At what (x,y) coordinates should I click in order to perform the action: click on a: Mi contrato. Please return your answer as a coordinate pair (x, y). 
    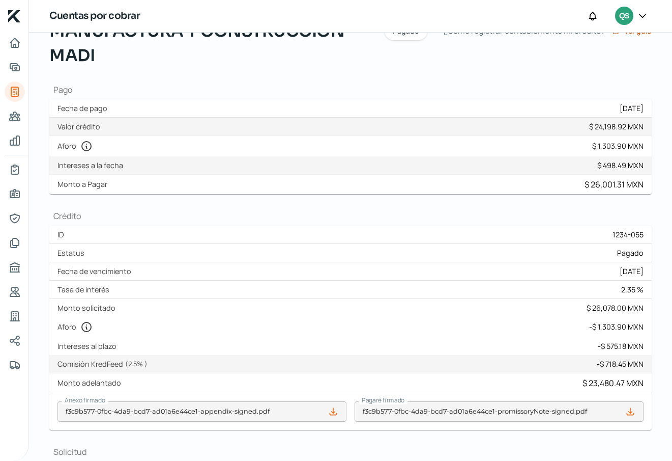
    Looking at the image, I should click on (15, 169).